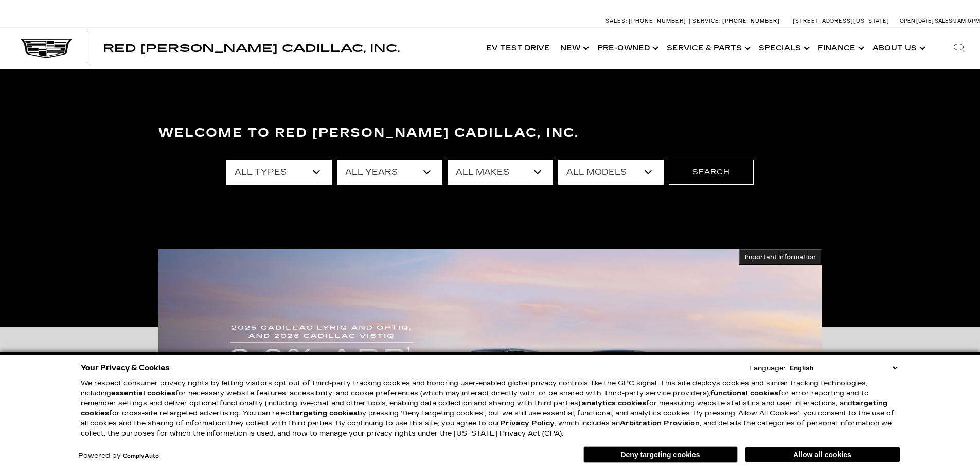  What do you see at coordinates (518, 48) in the screenshot?
I see `a: EV Test Drive` at bounding box center [518, 48].